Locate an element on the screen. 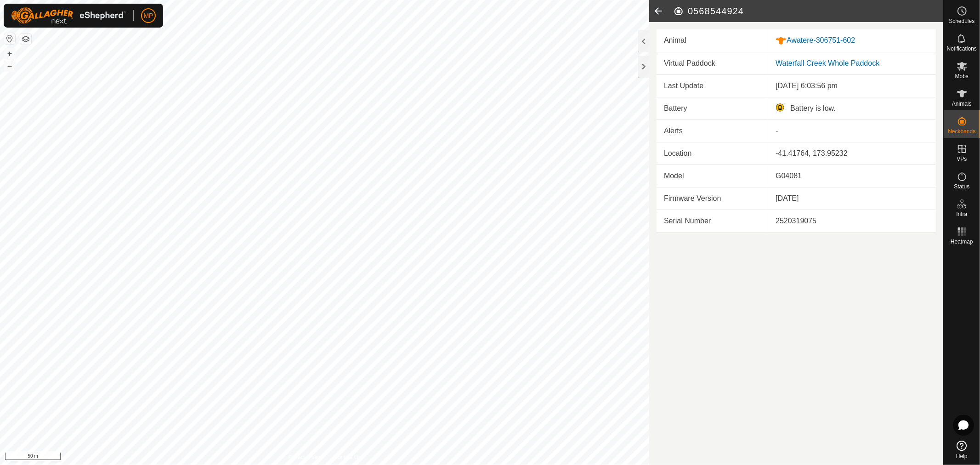  span: Neckbands is located at coordinates (962, 131).